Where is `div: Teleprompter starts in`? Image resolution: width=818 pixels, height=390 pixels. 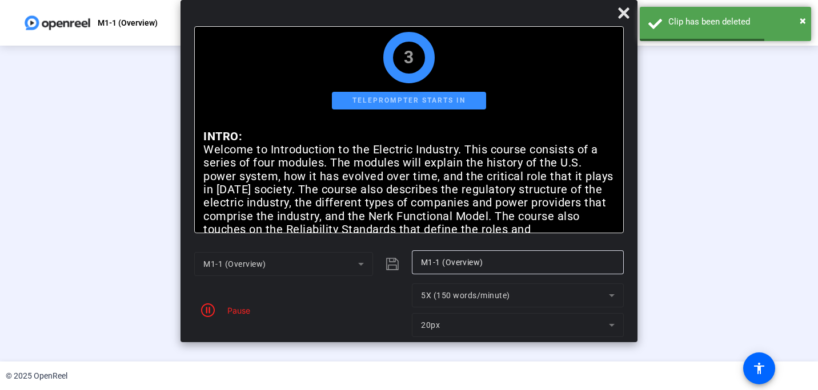
div: Teleprompter starts in is located at coordinates (409, 100).